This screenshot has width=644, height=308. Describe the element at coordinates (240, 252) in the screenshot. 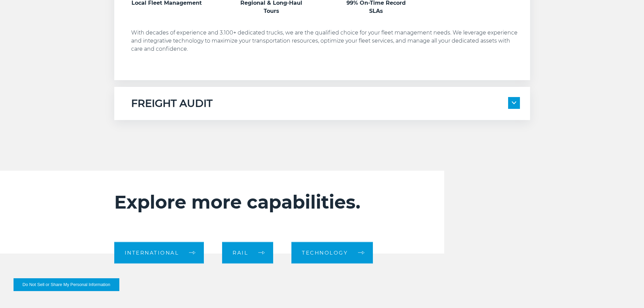

I see `span: Rail` at that location.